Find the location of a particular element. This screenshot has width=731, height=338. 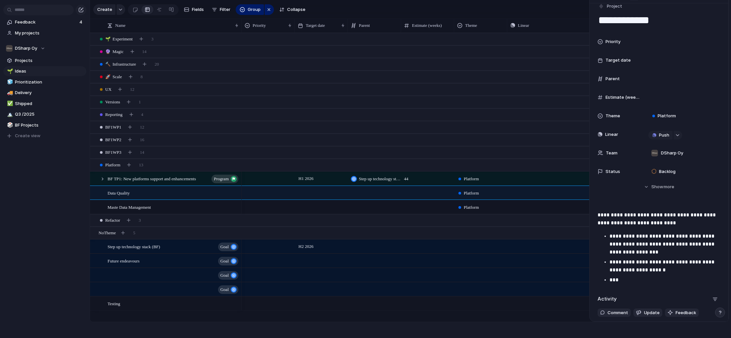

a: Projects is located at coordinates (45, 61).